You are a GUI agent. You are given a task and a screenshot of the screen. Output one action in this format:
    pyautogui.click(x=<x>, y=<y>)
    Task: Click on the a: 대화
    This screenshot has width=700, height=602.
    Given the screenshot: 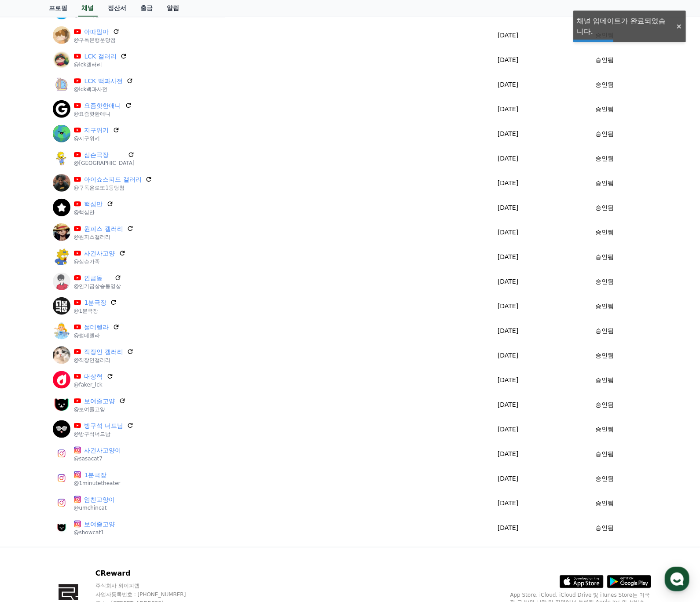 What is the action you would take?
    pyautogui.click(x=86, y=290)
    